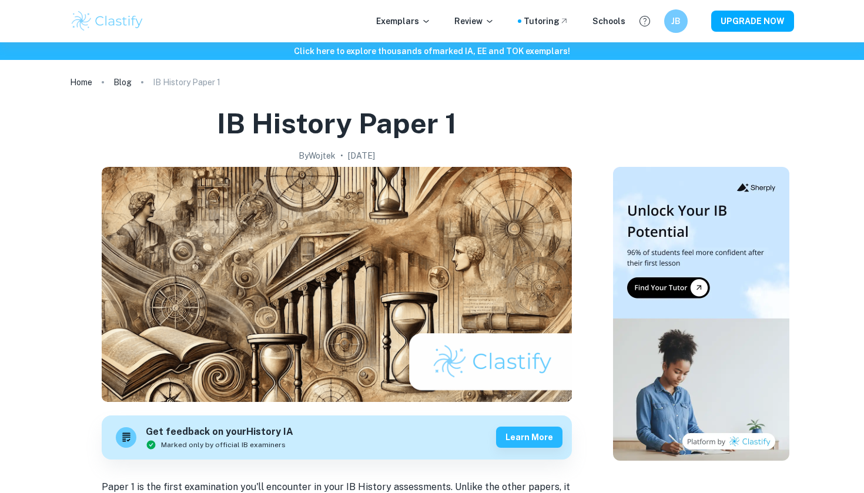 The image size is (864, 493). What do you see at coordinates (337, 437) in the screenshot?
I see `a: Get feedback on yourHistory IAMarked only by official IB examinersLearn more` at bounding box center [337, 437].